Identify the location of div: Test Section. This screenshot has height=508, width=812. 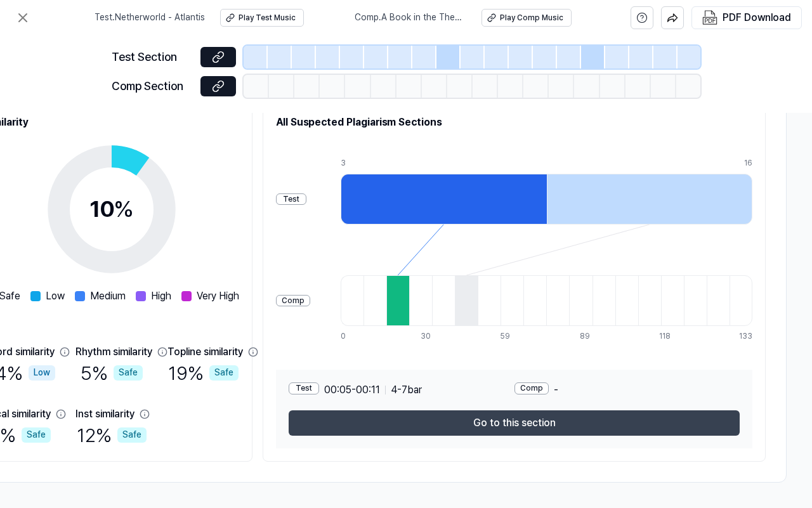
(152, 57).